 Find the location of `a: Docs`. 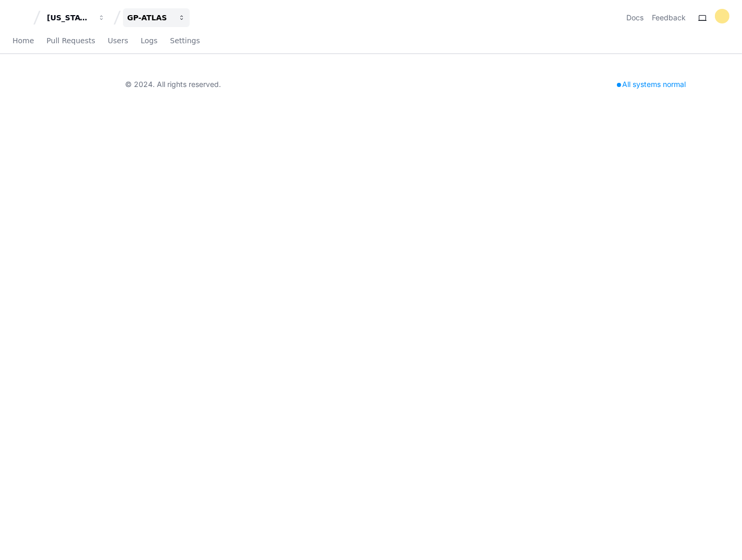

a: Docs is located at coordinates (634, 18).